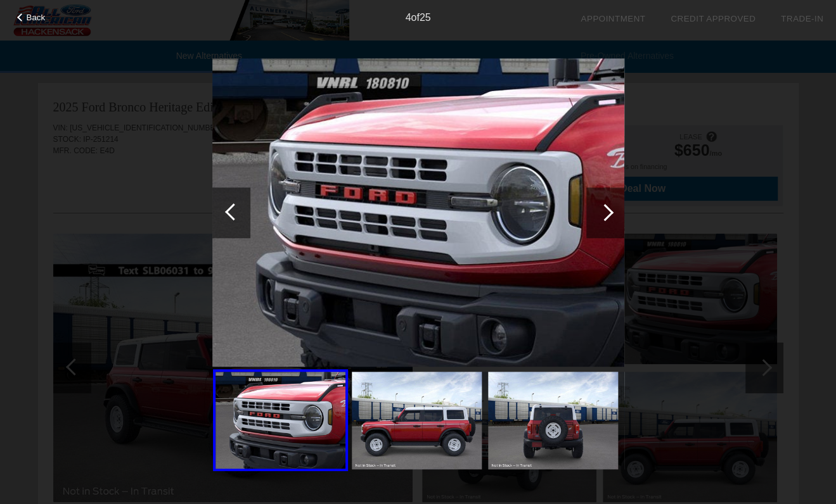  I want to click on img: 5.jpg, so click(416, 421).